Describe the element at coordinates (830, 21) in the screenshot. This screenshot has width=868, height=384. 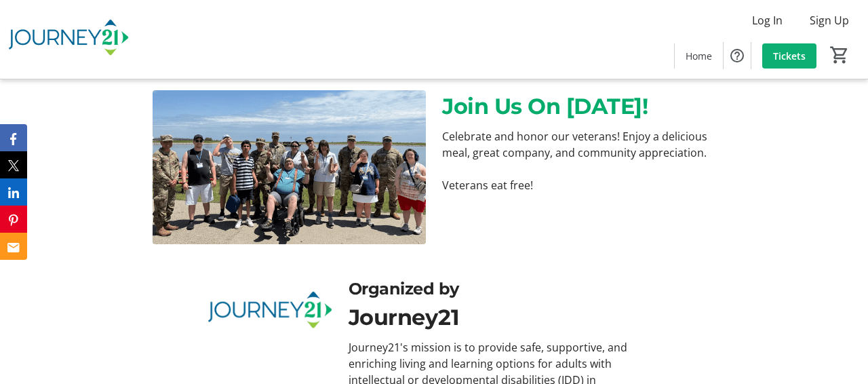
I see `span: Sign Up` at that location.